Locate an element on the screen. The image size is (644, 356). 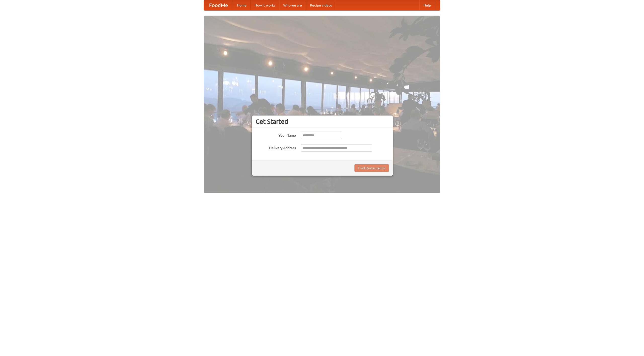
a: Recipe videos is located at coordinates (321, 5).